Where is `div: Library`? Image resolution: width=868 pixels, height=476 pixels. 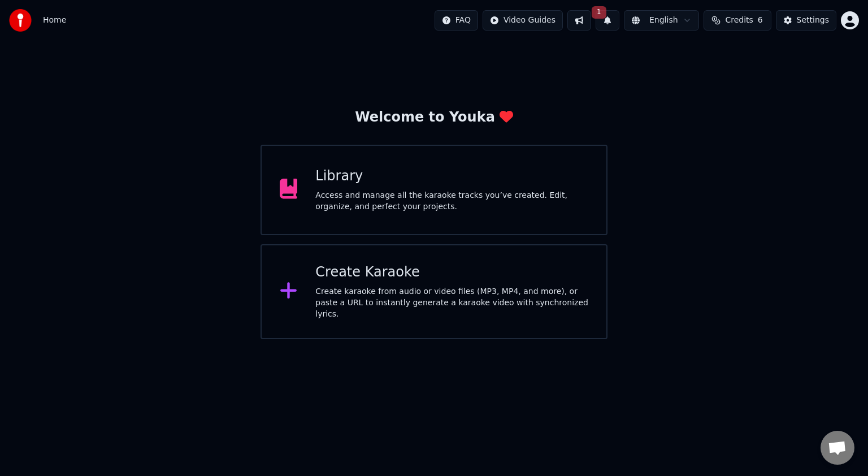 div: Library is located at coordinates (451, 176).